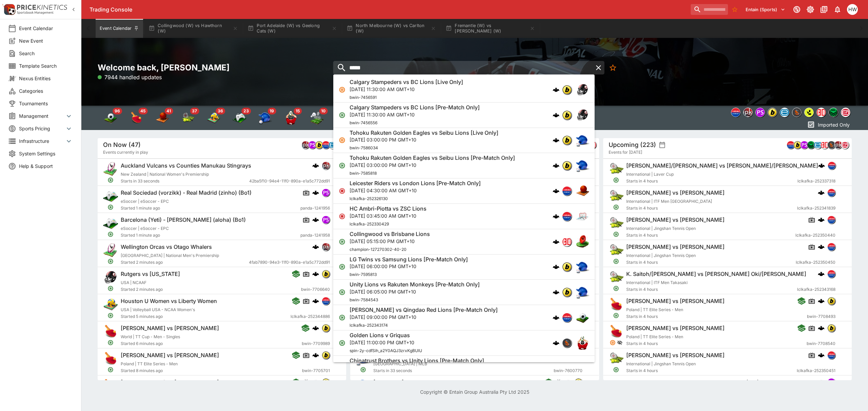 The image size is (868, 411). What do you see at coordinates (214, 118) in the screenshot?
I see `div: Volleyball` at bounding box center [214, 118].